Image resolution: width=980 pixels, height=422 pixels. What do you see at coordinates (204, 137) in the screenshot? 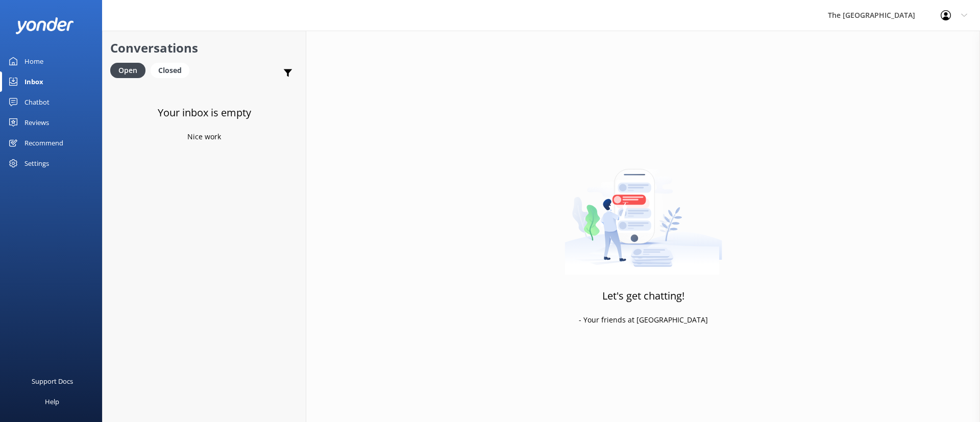
I see `p: Nice work` at bounding box center [204, 137].